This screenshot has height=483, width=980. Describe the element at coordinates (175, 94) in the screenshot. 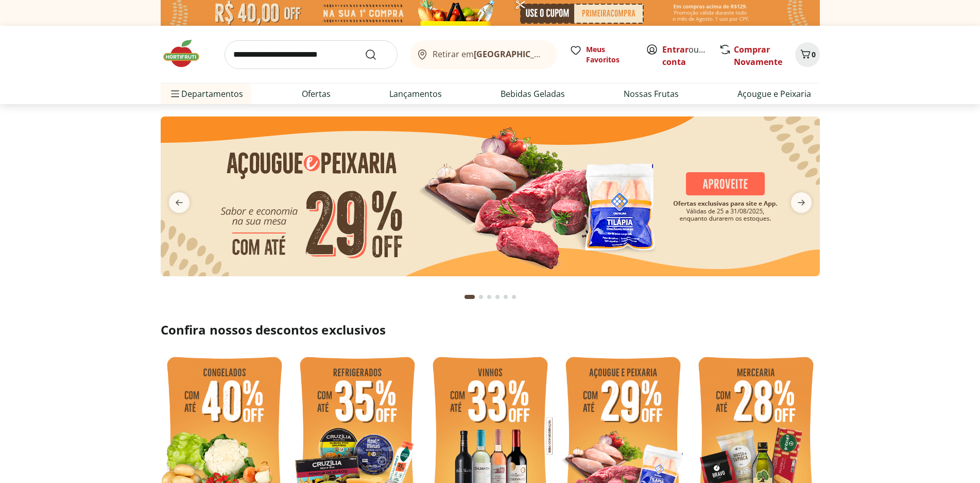

I see `button: Menu` at that location.